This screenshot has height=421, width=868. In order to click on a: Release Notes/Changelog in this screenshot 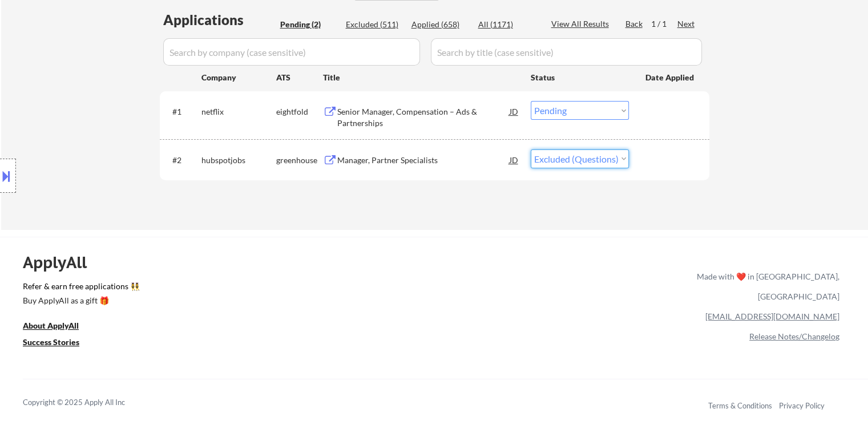, I will do `click(794, 336)`.